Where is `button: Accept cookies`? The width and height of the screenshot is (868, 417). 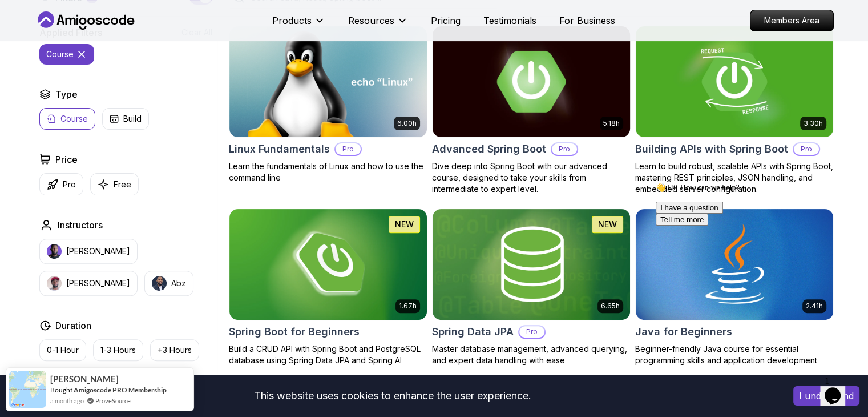
button: Accept cookies is located at coordinates (827, 396).